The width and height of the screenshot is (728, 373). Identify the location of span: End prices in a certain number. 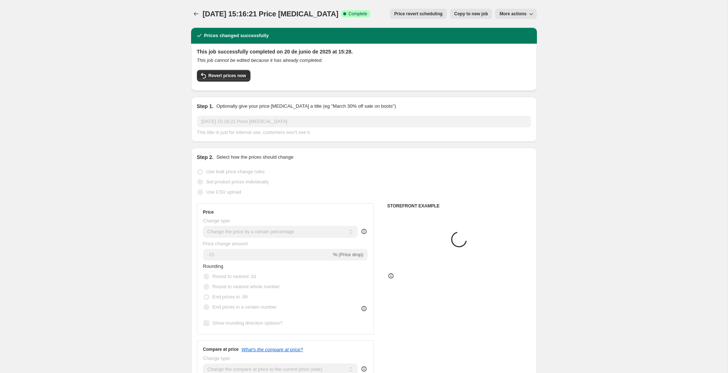
(245, 307).